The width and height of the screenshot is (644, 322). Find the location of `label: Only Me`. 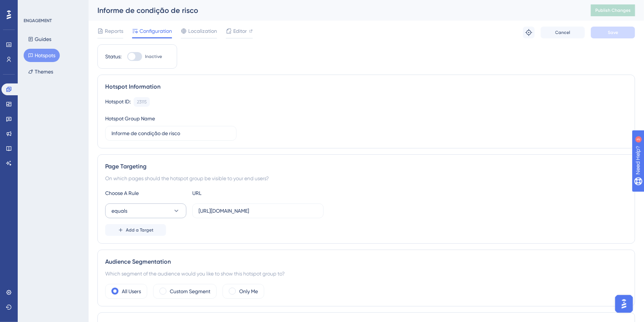

label: Only Me is located at coordinates (248, 291).